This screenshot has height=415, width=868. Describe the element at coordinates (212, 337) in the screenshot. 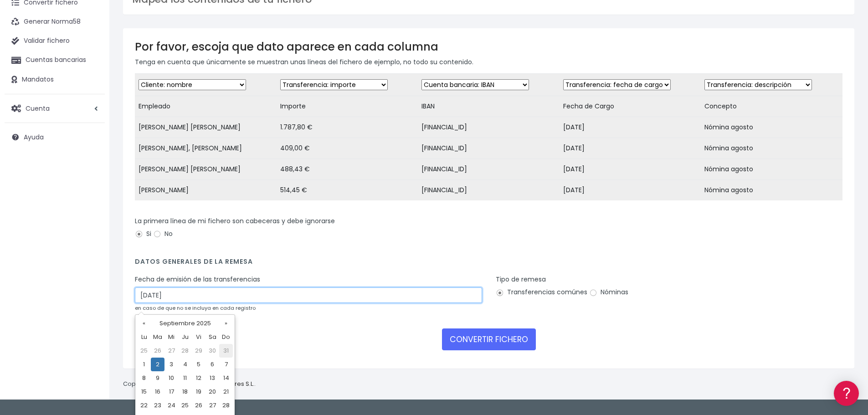

I see `th: Sa` at that location.